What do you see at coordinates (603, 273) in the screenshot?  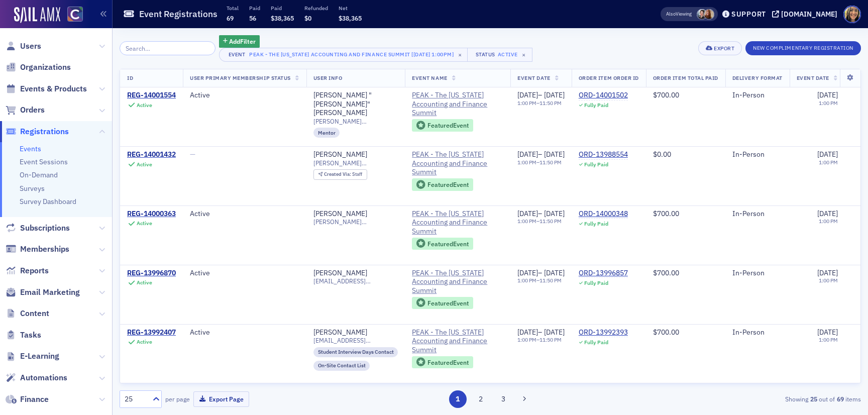 I see `a: ORD-13996857` at bounding box center [603, 273].